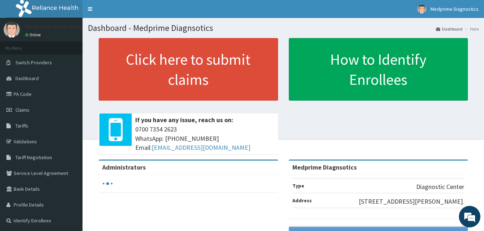 The image size is (484, 231). I want to click on span: Tariff Negotiation, so click(34, 157).